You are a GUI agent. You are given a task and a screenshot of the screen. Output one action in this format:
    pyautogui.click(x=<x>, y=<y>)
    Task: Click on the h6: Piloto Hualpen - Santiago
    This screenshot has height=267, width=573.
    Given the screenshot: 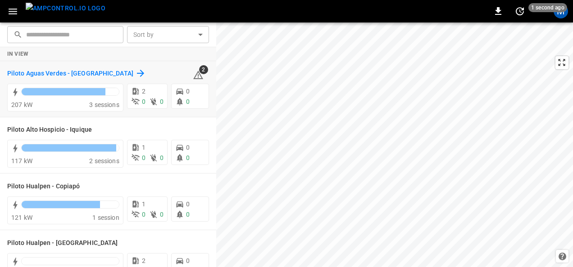 What is the action you would take?
    pyautogui.click(x=62, y=244)
    